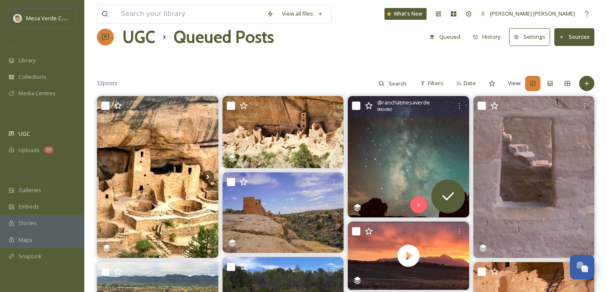 This screenshot has height=292, width=607. I want to click on img: MVC%20SnapSea%20logo%20%281%29.png, so click(18, 18).